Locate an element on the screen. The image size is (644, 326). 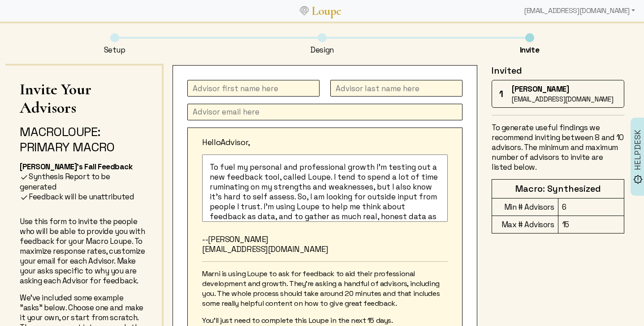
p: Use this form to invite the people who will be able to provide you with feedback for your Macro L... is located at coordinates (84, 251).